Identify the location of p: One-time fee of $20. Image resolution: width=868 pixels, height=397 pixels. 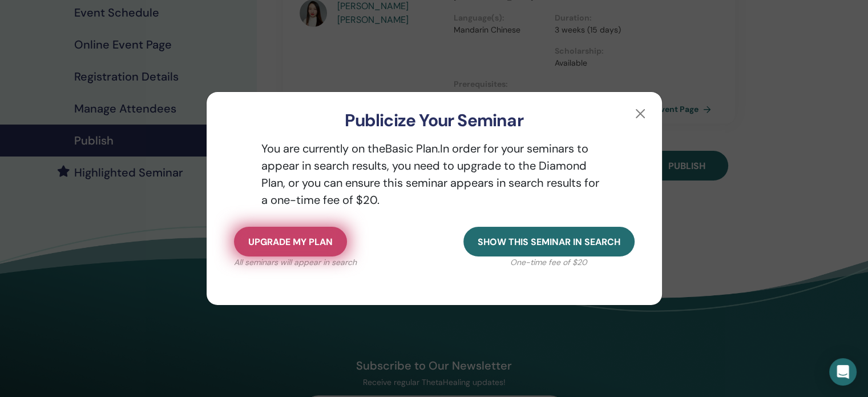
(549, 262).